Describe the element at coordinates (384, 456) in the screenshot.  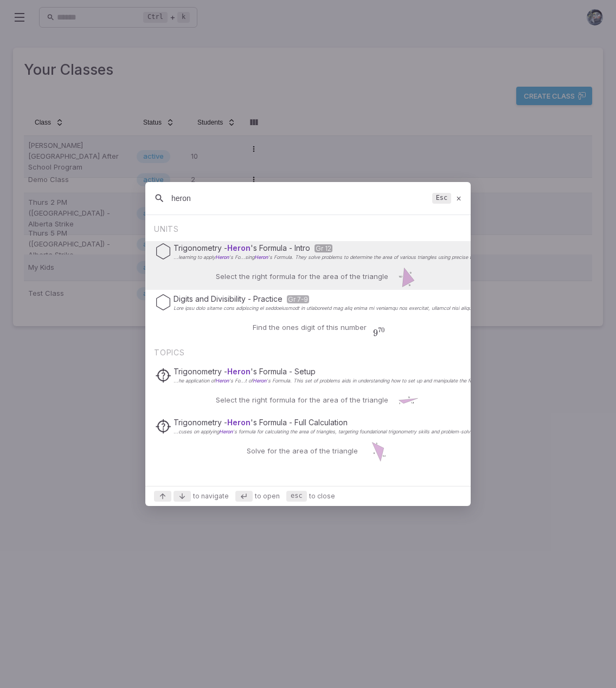
I see `text: 5.3` at that location.